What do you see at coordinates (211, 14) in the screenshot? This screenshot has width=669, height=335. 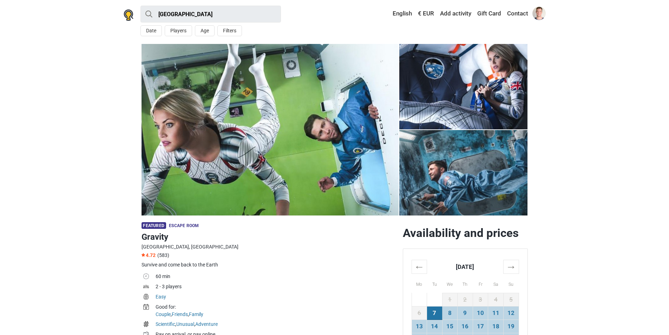 I see `input: try “London”` at bounding box center [211, 14].